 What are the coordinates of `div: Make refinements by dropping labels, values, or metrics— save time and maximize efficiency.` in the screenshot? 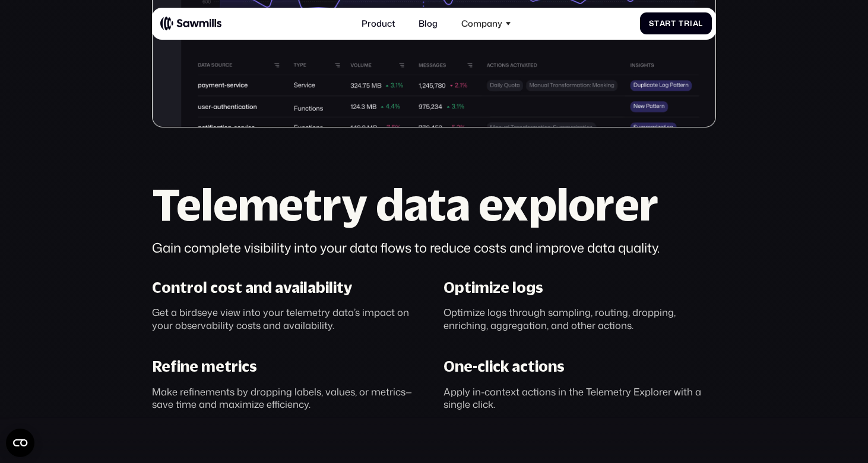 It's located at (288, 398).